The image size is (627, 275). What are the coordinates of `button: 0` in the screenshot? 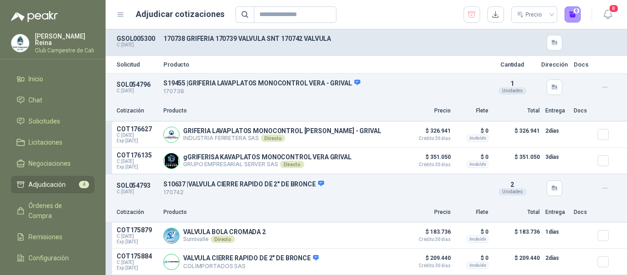 It's located at (572, 15).